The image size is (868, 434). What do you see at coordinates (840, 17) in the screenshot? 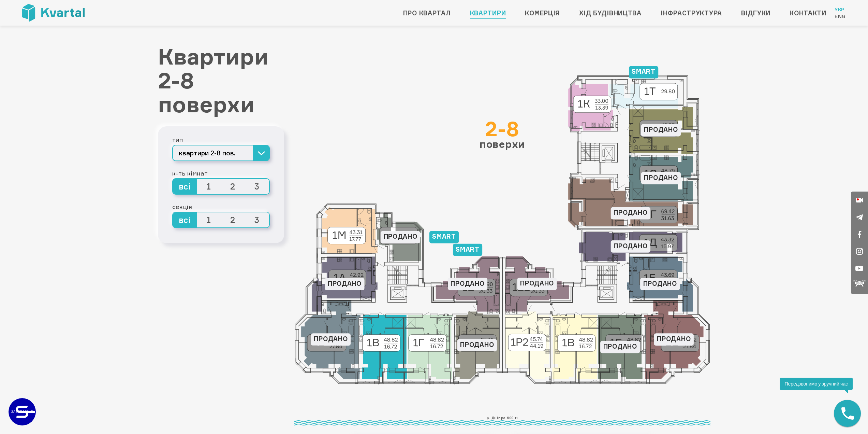
I see `a: Eng` at bounding box center [840, 17].